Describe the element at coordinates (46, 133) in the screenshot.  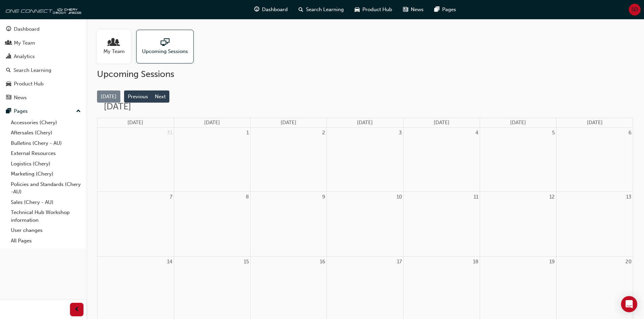
I see `a: Aftersales (Chery)` at that location.